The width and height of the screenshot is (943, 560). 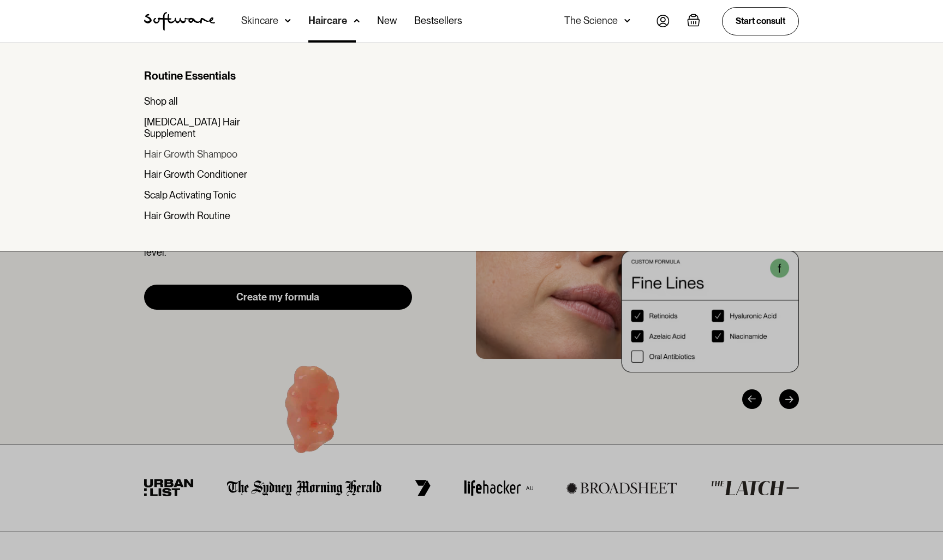 What do you see at coordinates (260, 21) in the screenshot?
I see `div: Skincare` at bounding box center [260, 21].